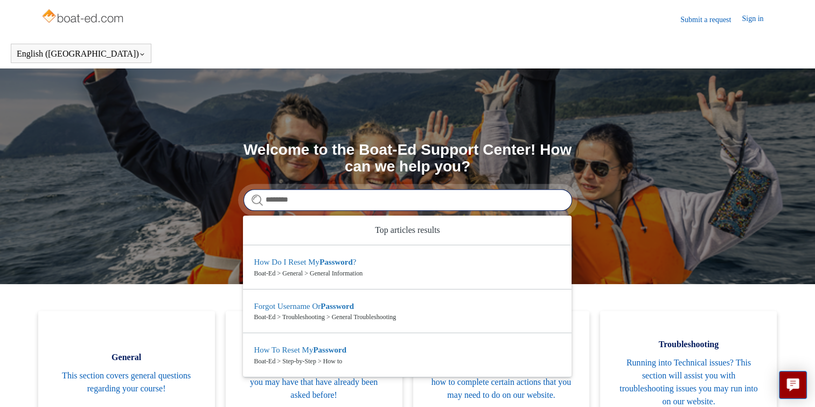 The height and width of the screenshot is (407, 815). Describe the element at coordinates (304, 307) in the screenshot. I see `zd-autocomplete-title-multibrand: Suggested result 2 Forgot Username Or Password` at that location.